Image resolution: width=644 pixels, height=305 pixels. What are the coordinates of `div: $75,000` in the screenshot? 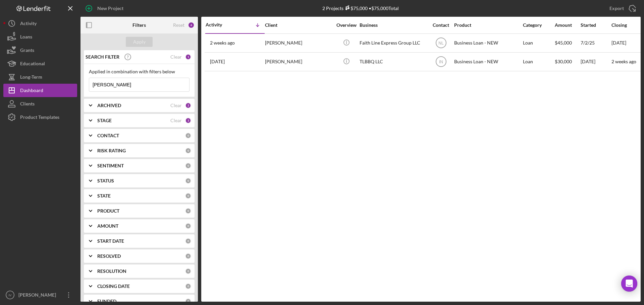 It's located at (355, 8).